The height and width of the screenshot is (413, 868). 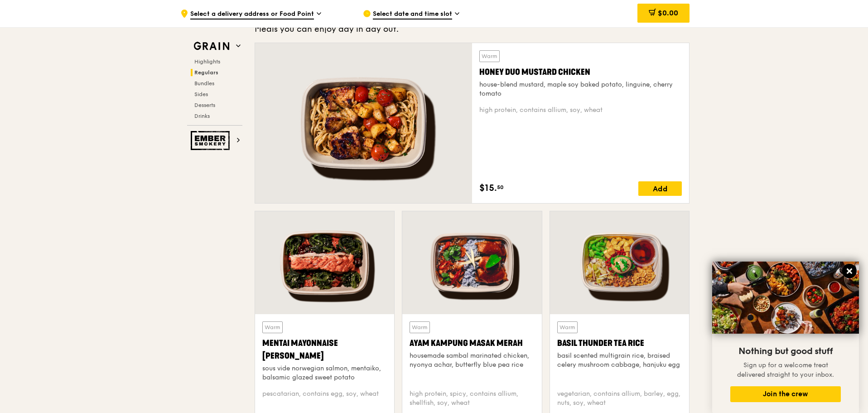 I want to click on img: Grain web logo, so click(x=212, y=47).